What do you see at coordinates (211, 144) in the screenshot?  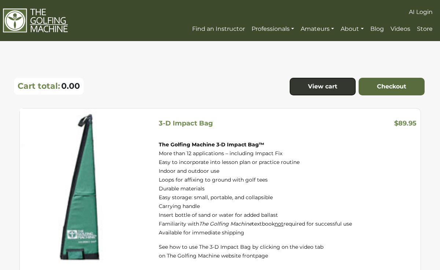 I see `strong: The Golfing Machine 3-D Impact Bag™` at bounding box center [211, 144].